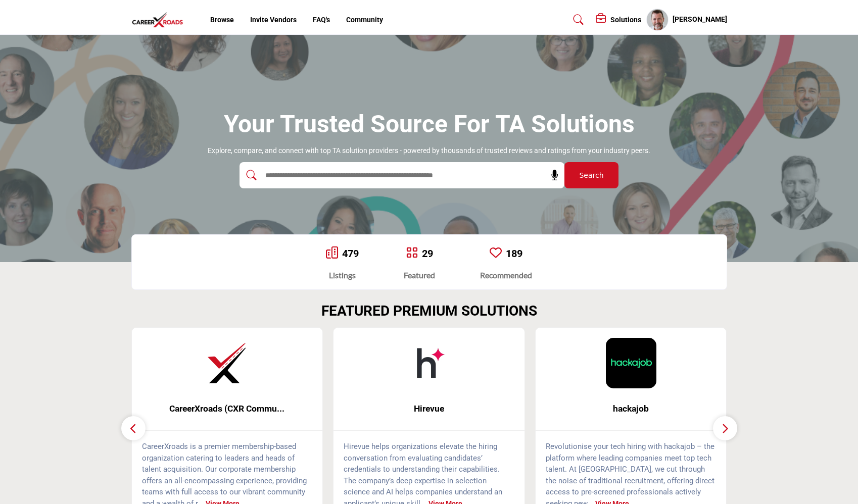  What do you see at coordinates (429, 151) in the screenshot?
I see `p: Explore, compare, and connect with top TA solution providers - powered by thousands of trusted re...` at bounding box center [429, 151].